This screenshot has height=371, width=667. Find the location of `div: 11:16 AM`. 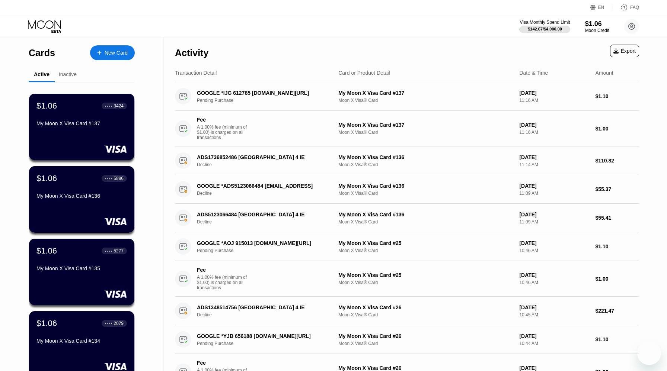

div: 11:16 AM is located at coordinates (554, 100).